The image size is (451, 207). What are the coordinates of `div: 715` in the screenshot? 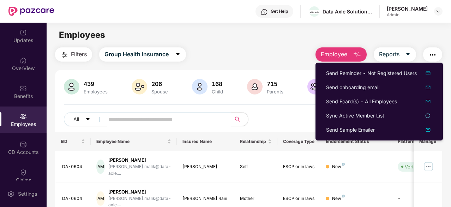 It's located at (275, 84).